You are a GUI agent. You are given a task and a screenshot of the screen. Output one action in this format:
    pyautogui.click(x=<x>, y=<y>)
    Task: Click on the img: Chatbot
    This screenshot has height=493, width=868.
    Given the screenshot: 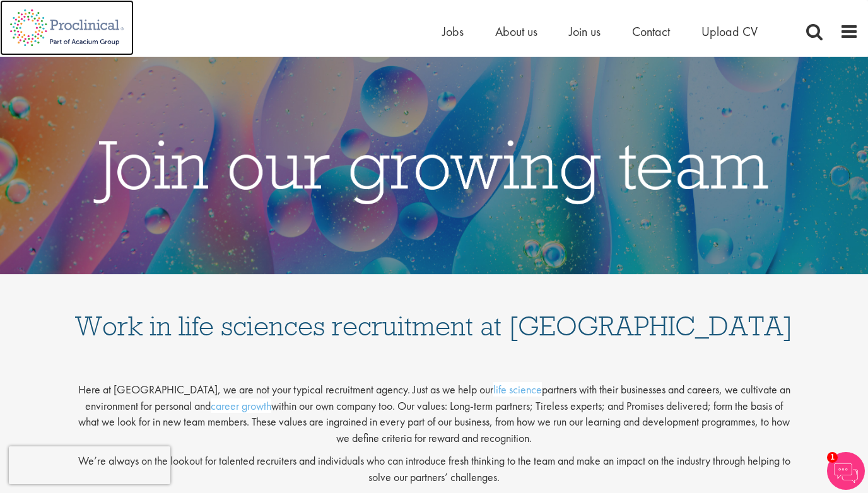 What is the action you would take?
    pyautogui.click(x=846, y=471)
    